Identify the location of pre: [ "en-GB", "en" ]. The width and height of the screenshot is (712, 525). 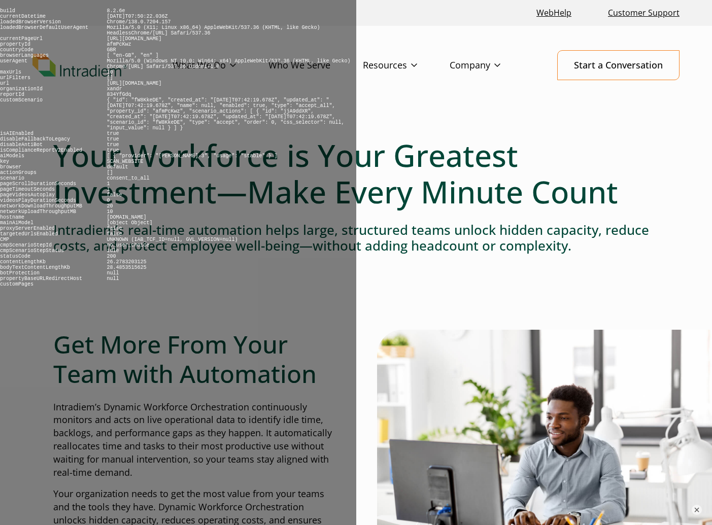
(132, 55).